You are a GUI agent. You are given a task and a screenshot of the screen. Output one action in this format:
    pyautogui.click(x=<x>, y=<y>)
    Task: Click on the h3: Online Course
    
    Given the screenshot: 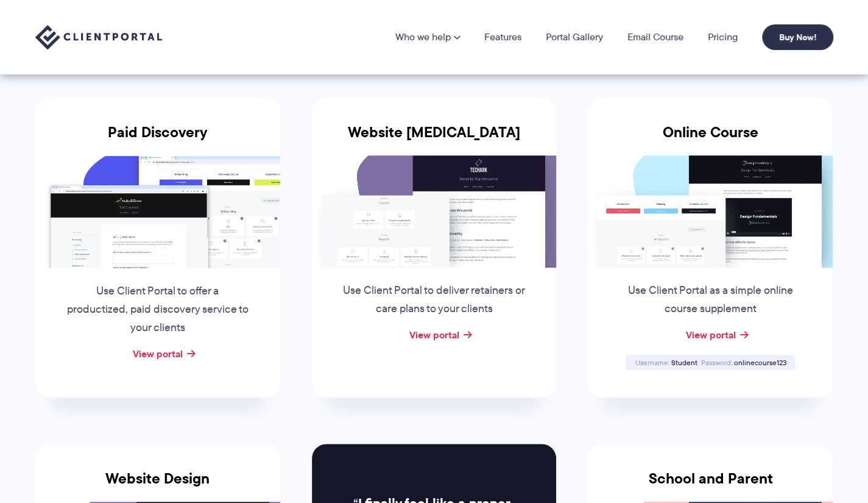 What is the action you would take?
    pyautogui.click(x=710, y=140)
    